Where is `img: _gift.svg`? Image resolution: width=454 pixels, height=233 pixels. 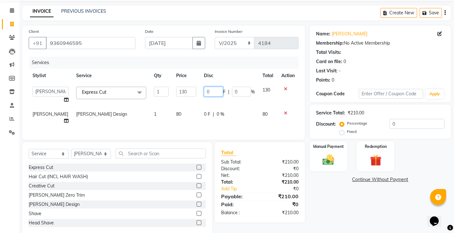 img: _gift.svg is located at coordinates (375, 160).